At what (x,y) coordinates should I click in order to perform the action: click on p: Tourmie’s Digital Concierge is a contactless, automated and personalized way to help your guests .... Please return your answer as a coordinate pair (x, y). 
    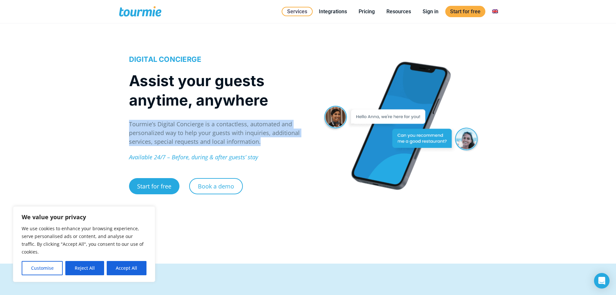
    Looking at the image, I should click on (215, 133).